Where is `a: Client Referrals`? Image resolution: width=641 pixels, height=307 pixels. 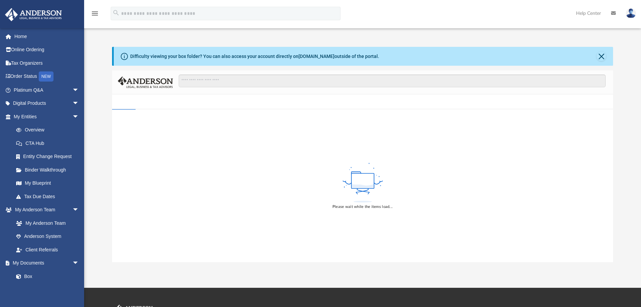
a: Client Referrals is located at coordinates (47, 249).